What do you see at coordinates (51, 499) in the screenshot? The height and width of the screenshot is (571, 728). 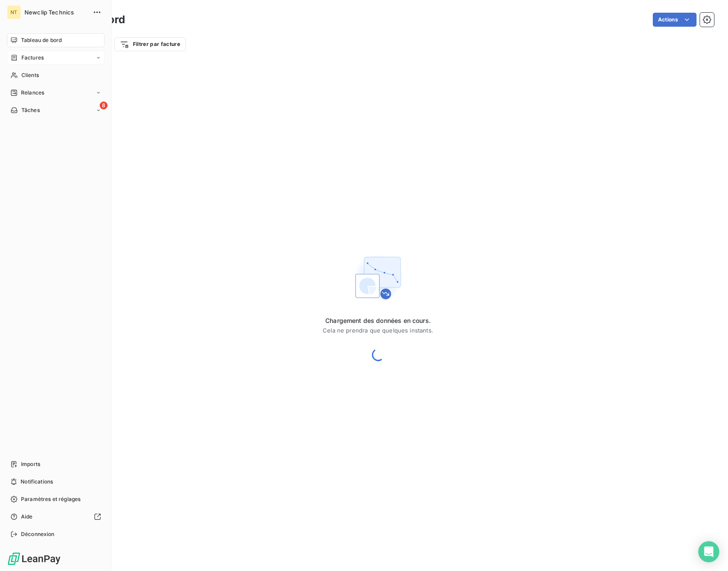 I see `span: Paramètres et réglages` at bounding box center [51, 499].